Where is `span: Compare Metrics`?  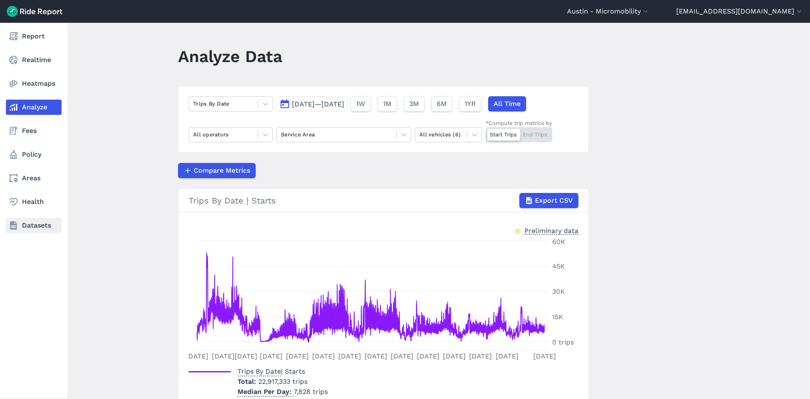 span: Compare Metrics is located at coordinates (222, 170).